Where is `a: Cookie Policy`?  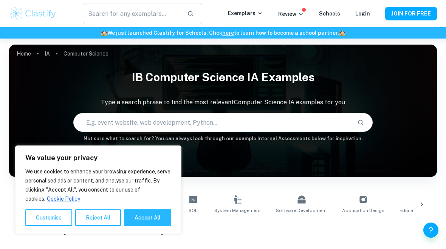 a: Cookie Policy is located at coordinates (64, 199).